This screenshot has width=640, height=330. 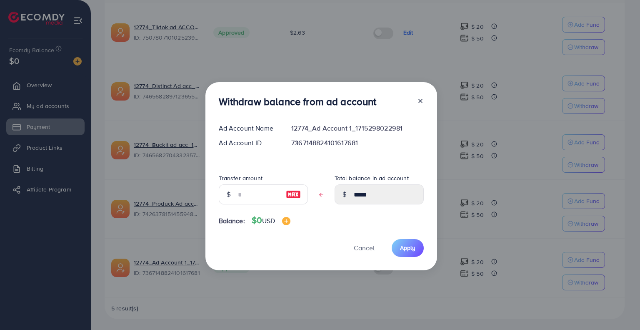 I want to click on span: Balance:, so click(x=232, y=220).